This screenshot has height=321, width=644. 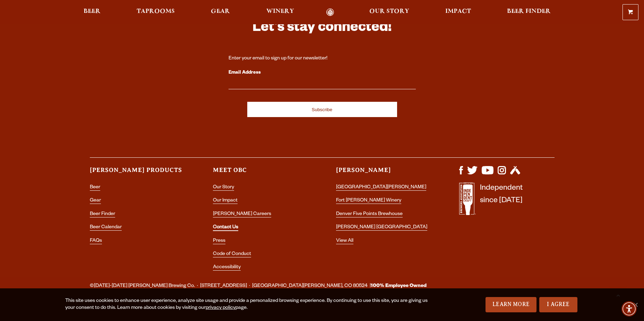 I want to click on a: Our Impact, so click(x=225, y=201).